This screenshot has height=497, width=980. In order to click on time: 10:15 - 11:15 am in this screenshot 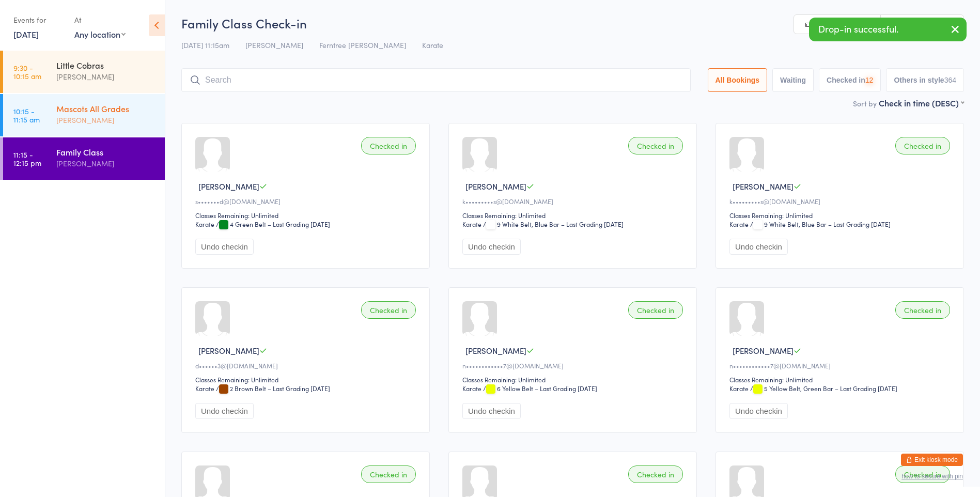, I will do `click(27, 115)`.